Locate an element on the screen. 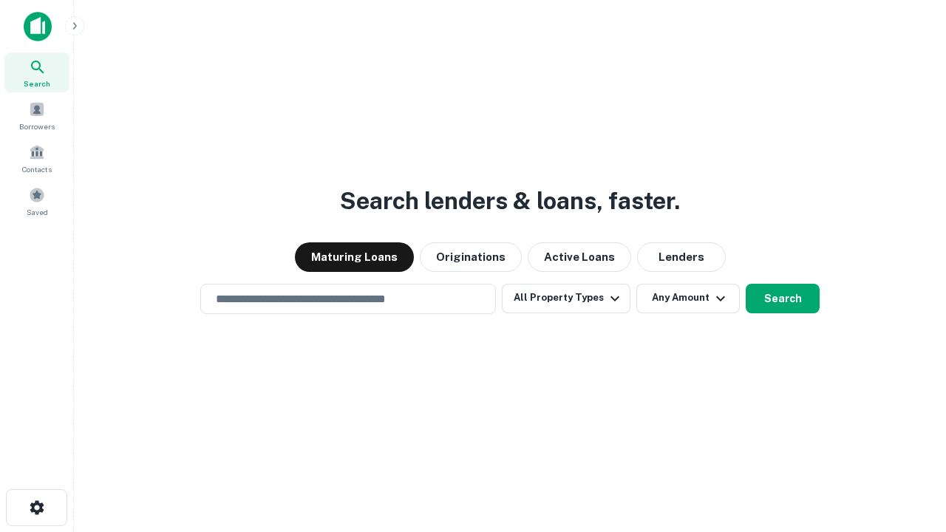  button: Maturing Loans is located at coordinates (354, 257).